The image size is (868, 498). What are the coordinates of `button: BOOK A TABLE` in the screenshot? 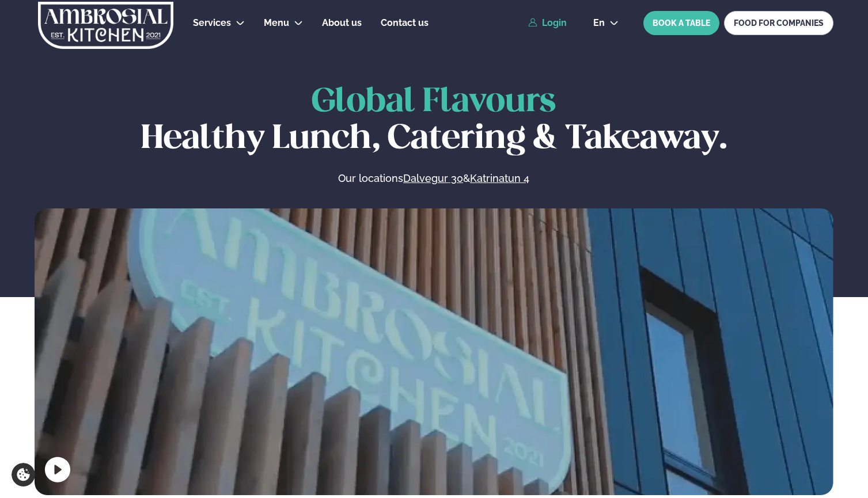 It's located at (681, 23).